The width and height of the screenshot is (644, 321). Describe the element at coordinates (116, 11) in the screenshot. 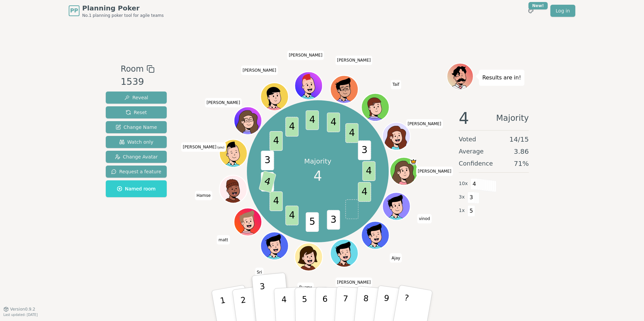

I see `a: PPPlanning PokerNo.1 planning poker tool for agile teams` at that location.